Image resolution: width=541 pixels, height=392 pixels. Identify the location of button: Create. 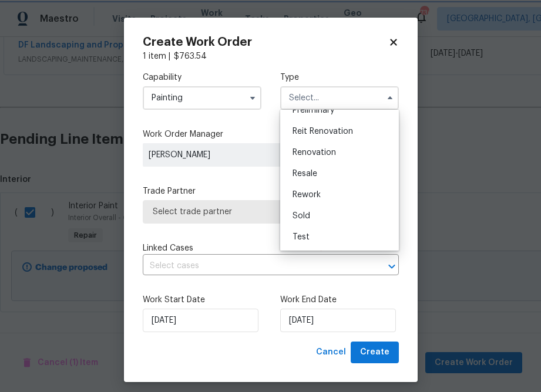
(375, 352).